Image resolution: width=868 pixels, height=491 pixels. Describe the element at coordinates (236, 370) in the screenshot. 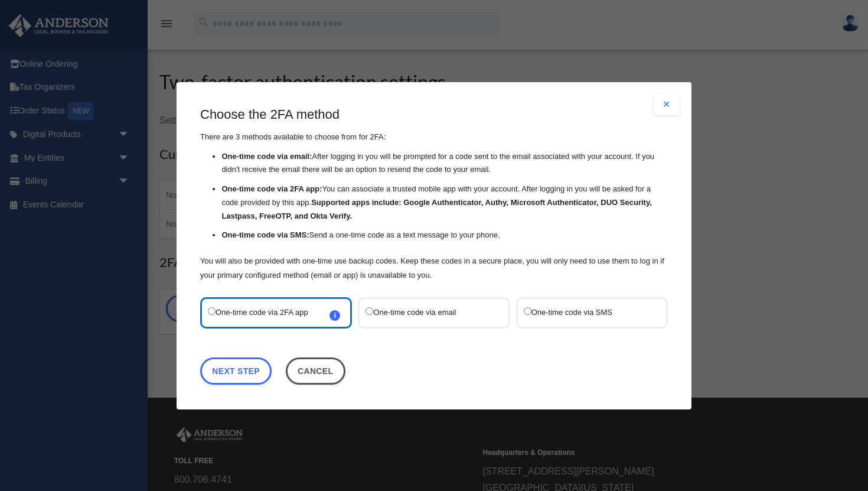

I see `a: Next Step` at that location.